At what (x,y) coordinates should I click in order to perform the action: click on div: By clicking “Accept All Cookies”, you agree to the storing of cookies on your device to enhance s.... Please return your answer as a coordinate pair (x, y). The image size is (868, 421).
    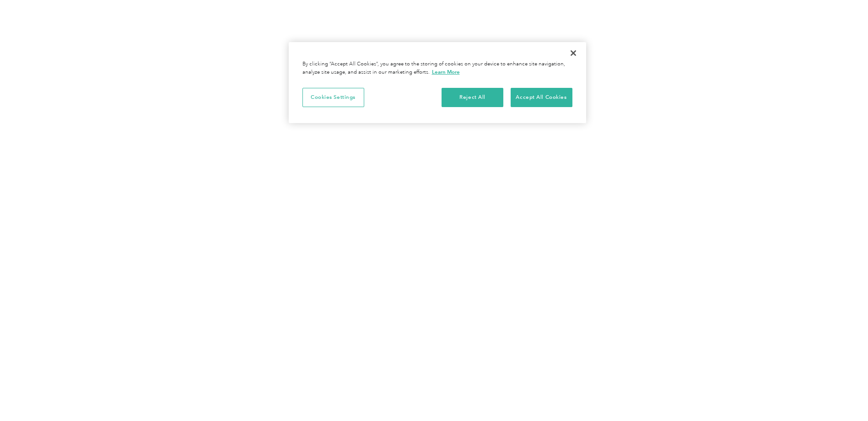
    Looking at the image, I should click on (438, 68).